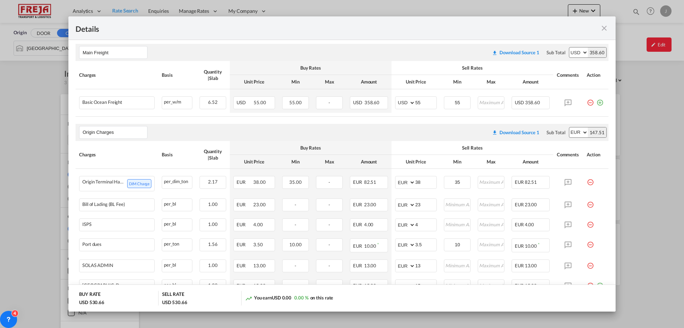  What do you see at coordinates (596, 155) in the screenshot?
I see `th: Action` at bounding box center [596, 155].